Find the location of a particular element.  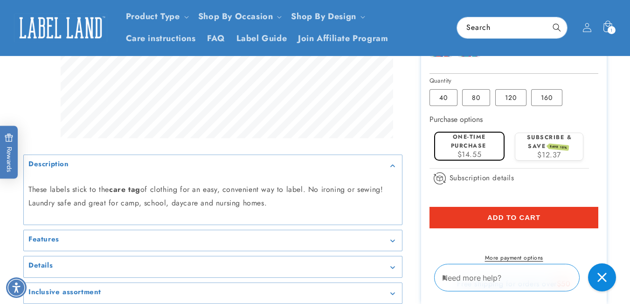

label: Purchase options is located at coordinates (456, 119).